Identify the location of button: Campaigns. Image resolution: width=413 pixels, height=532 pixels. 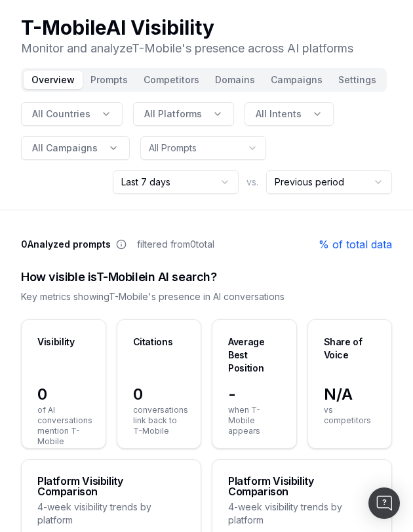
(297, 80).